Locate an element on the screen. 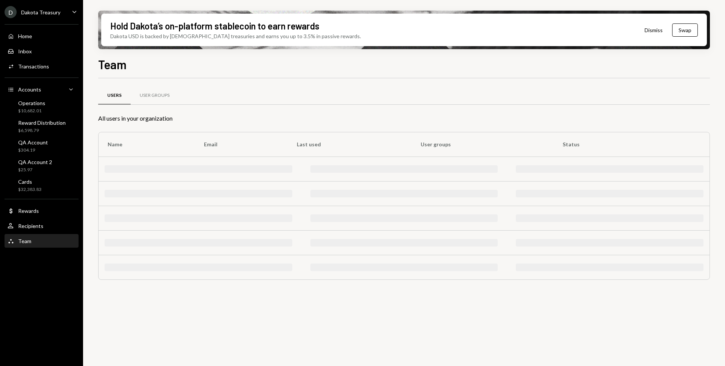  div: $304.19 is located at coordinates (33, 150).